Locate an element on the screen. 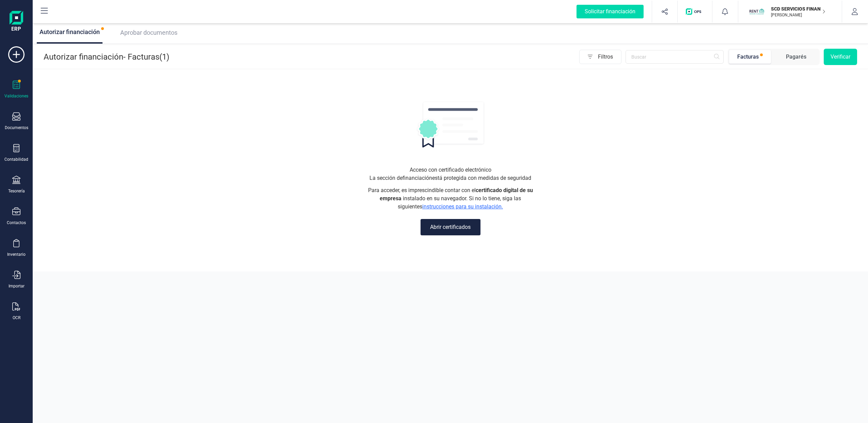  div: Solicitar financiación is located at coordinates (610, 12).